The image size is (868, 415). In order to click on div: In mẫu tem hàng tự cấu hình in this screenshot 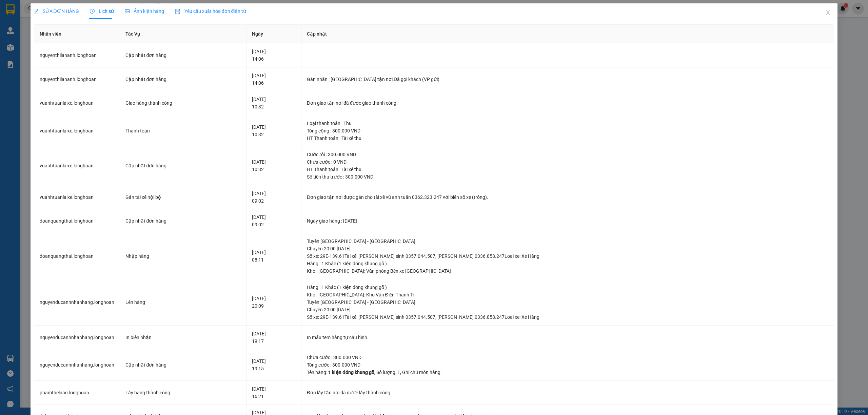, I will do `click(567, 337)`.